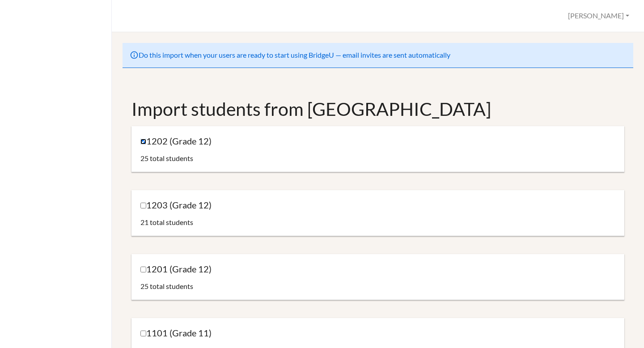 This screenshot has width=644, height=348. I want to click on input: 1101 (Grade 11), so click(143, 333).